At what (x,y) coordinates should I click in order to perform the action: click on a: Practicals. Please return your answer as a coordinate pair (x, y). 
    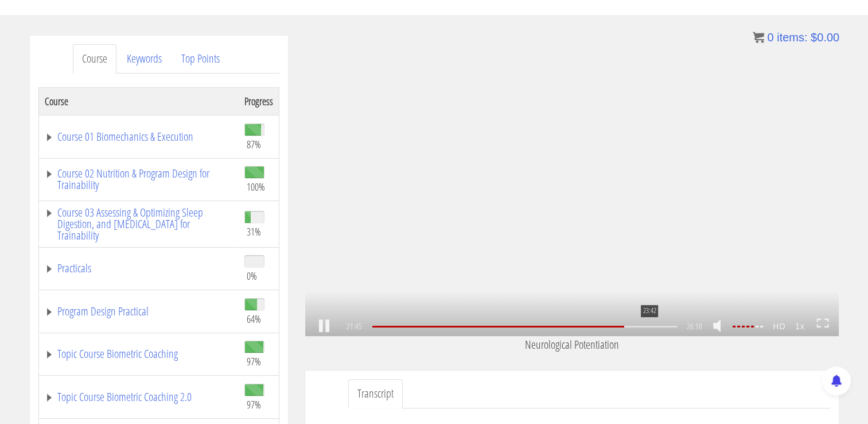
    Looking at the image, I should click on (139, 268).